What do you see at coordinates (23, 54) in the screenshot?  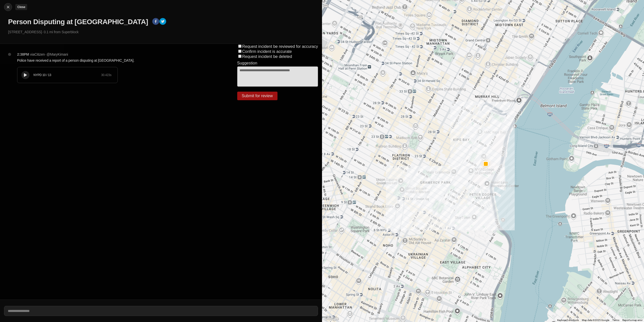 I see `p: 2:38PM` at bounding box center [23, 54].